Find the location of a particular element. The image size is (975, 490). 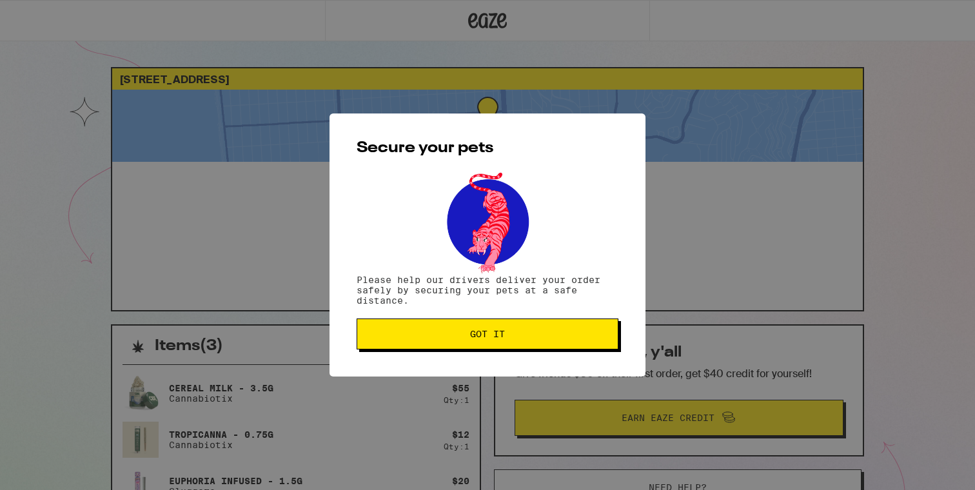

button: Got it is located at coordinates (487, 334).